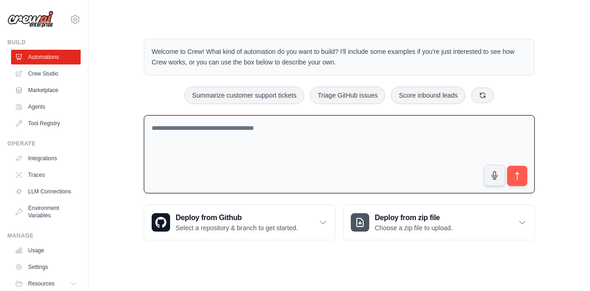 The image size is (590, 291). What do you see at coordinates (46, 107) in the screenshot?
I see `a: Agents` at bounding box center [46, 107].